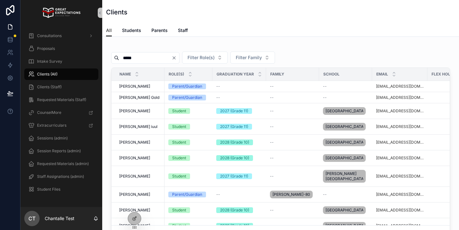 Image resolution: width=459 pixels, height=230 pixels. Describe the element at coordinates (49, 113) in the screenshot. I see `span: CounselMore` at that location.